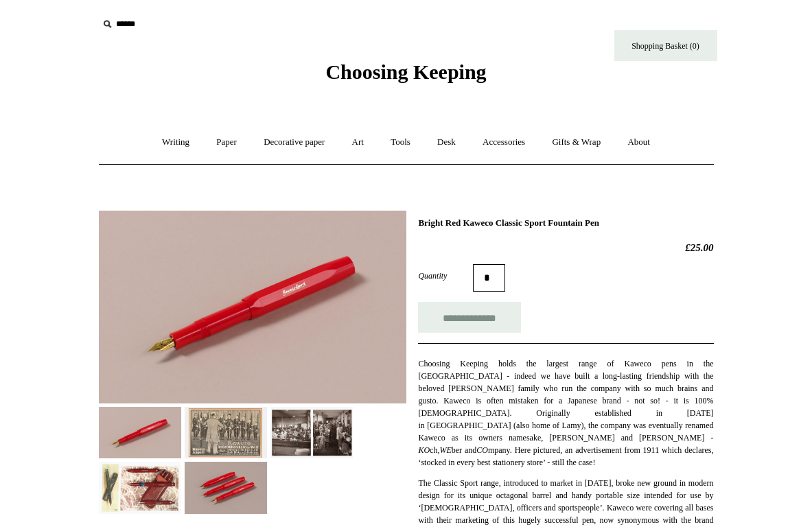 The width and height of the screenshot is (812, 529). I want to click on a: Tools, so click(400, 142).